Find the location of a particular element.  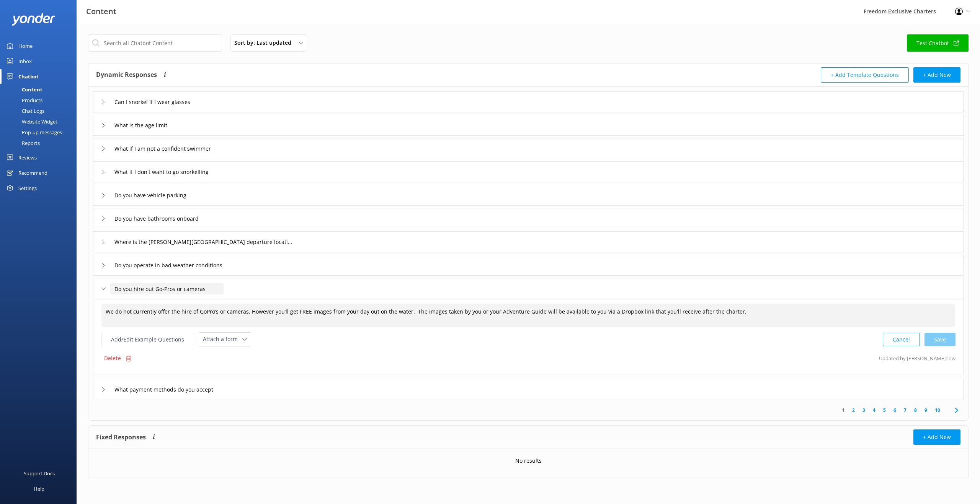

a: Pop-up messages is located at coordinates (41, 132).